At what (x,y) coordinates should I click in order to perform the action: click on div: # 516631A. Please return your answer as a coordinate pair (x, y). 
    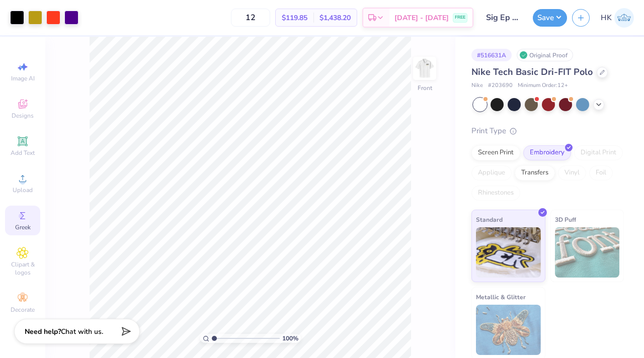
    Looking at the image, I should click on (491, 55).